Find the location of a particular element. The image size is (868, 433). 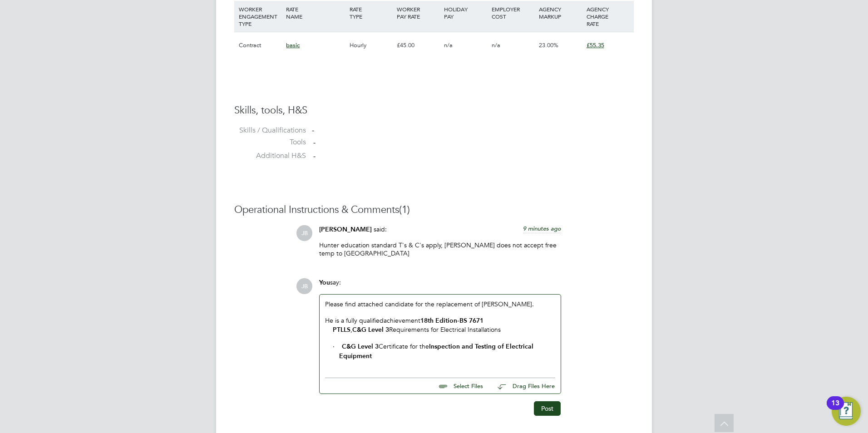

b: Inspection and Testing of Electrical Equipment is located at coordinates (437, 352).